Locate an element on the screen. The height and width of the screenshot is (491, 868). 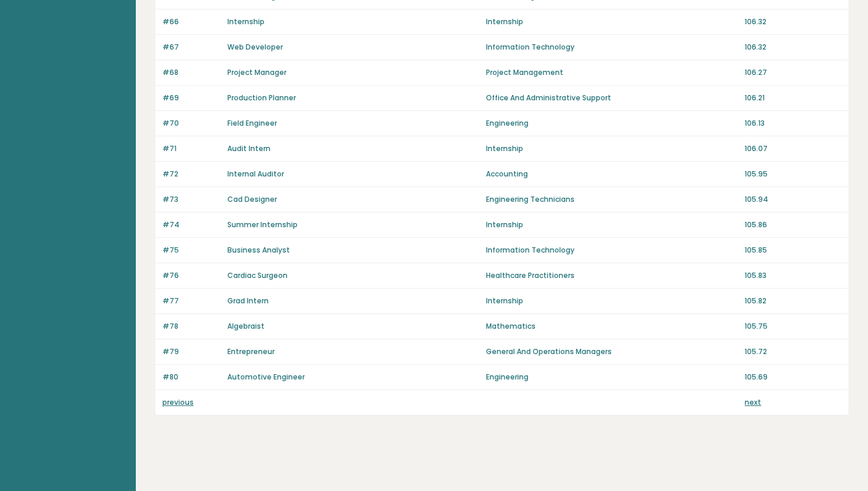
p: #74 is located at coordinates (192, 224).